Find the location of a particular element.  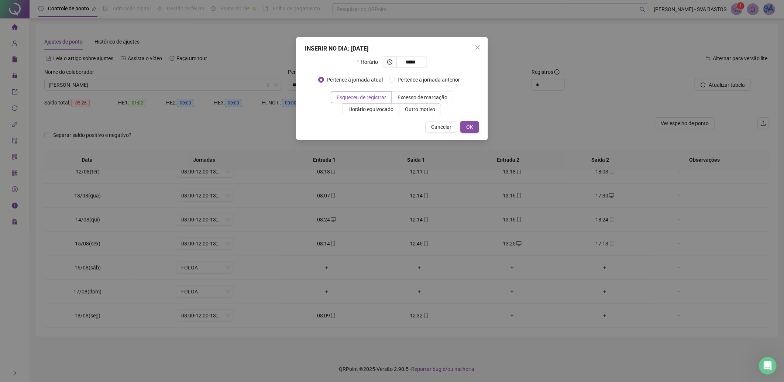

button: Close is located at coordinates (478, 47).